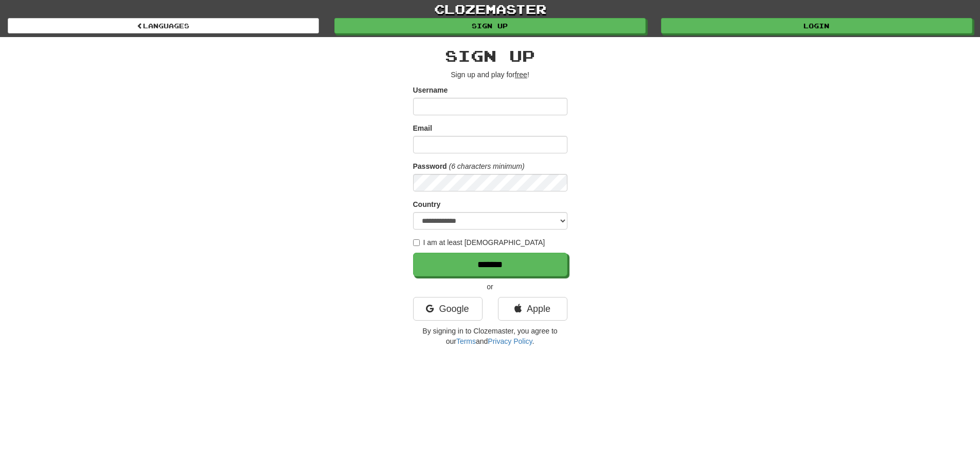 The height and width of the screenshot is (473, 980). I want to click on a: Google, so click(448, 309).